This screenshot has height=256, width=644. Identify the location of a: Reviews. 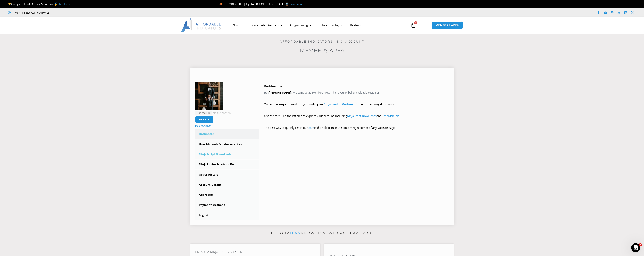
(356, 25).